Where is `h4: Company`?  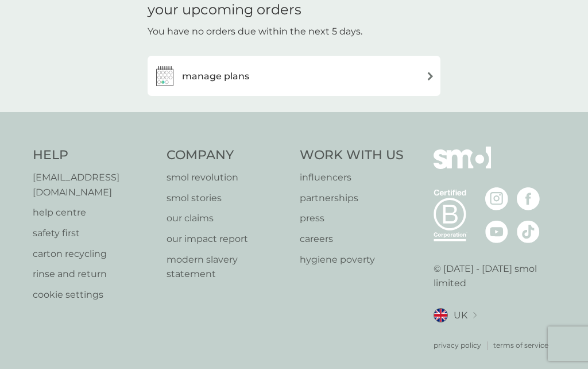
h4: Company is located at coordinates (227, 155).